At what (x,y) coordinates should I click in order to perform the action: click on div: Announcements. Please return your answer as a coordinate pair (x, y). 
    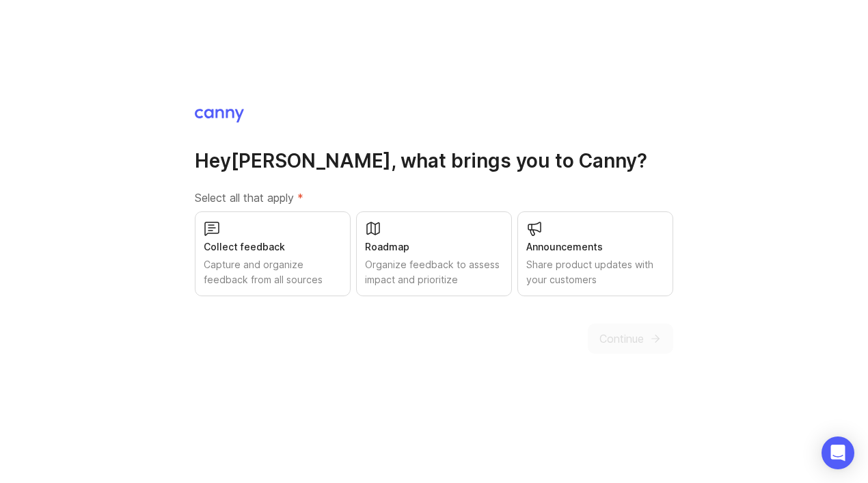
    Looking at the image, I should click on (596, 247).